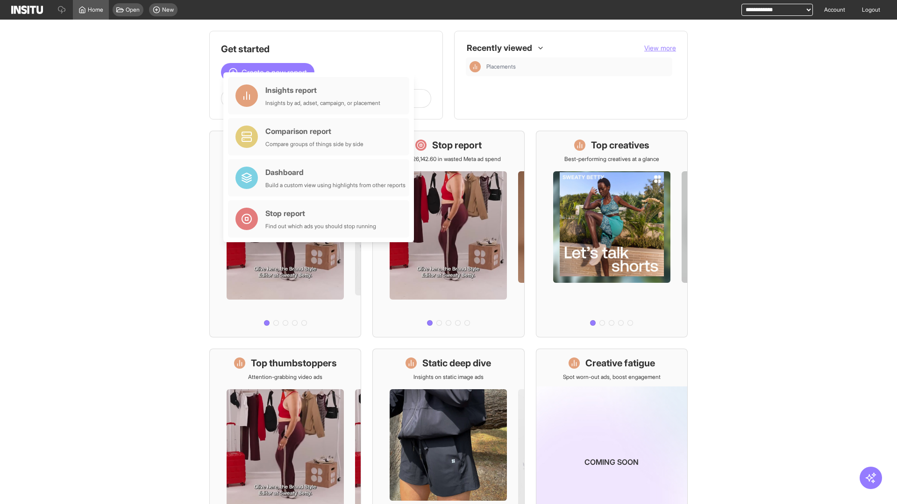  I want to click on a: Top creativesBest-performing creatives at a glance, so click(611, 234).